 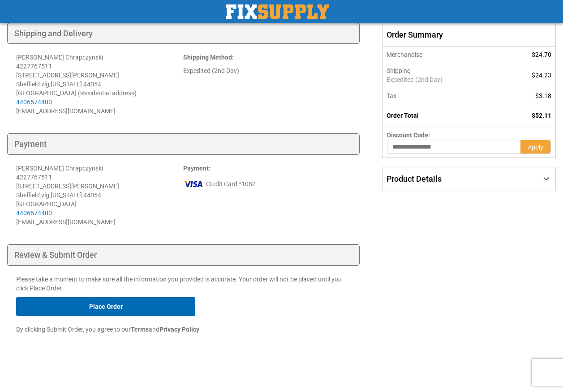 What do you see at coordinates (184, 284) in the screenshot?
I see `p: Please take a moment to make sure all the information you provided is accurate. Your order will n...` at bounding box center [184, 284].